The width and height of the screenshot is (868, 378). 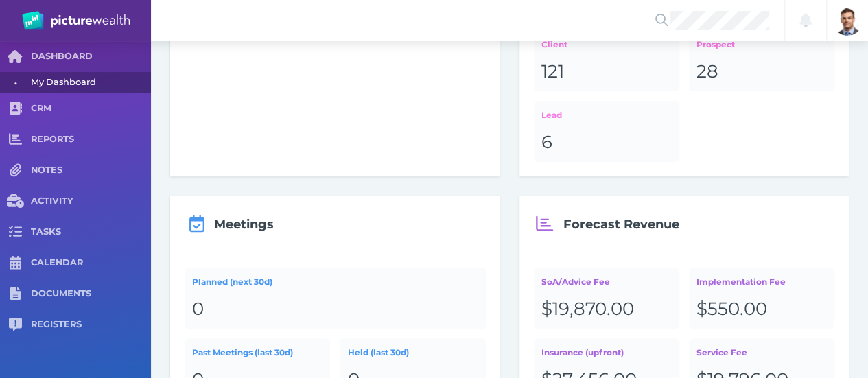 I want to click on div: 121, so click(x=607, y=72).